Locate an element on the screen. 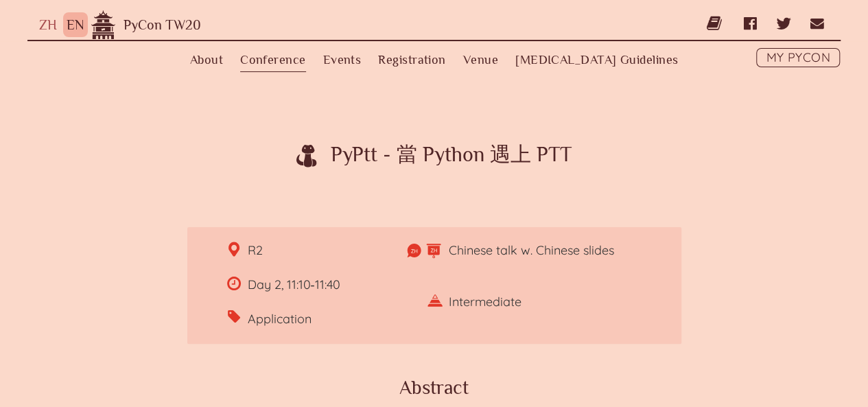 This screenshot has height=407, width=868. span: Chinese talk w. Chinese slides is located at coordinates (537, 251).